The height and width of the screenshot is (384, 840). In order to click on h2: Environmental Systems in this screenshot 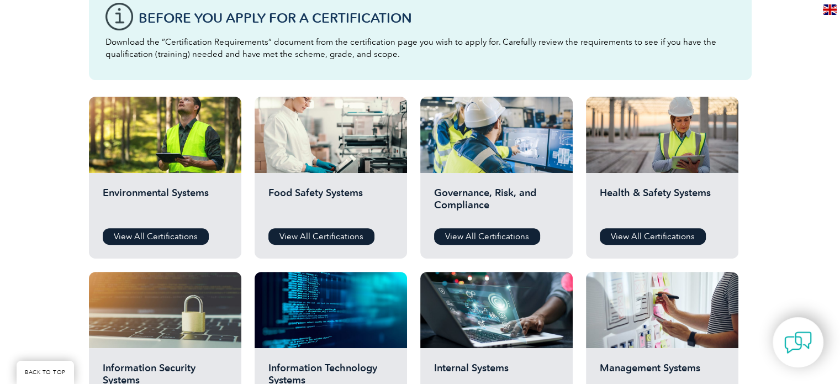, I will do `click(165, 203)`.